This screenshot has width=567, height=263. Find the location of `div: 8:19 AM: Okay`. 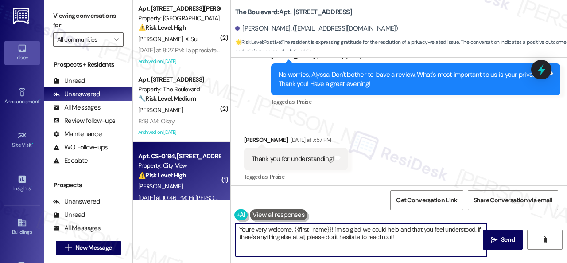

div: 8:19 AM: Okay is located at coordinates (156, 121).